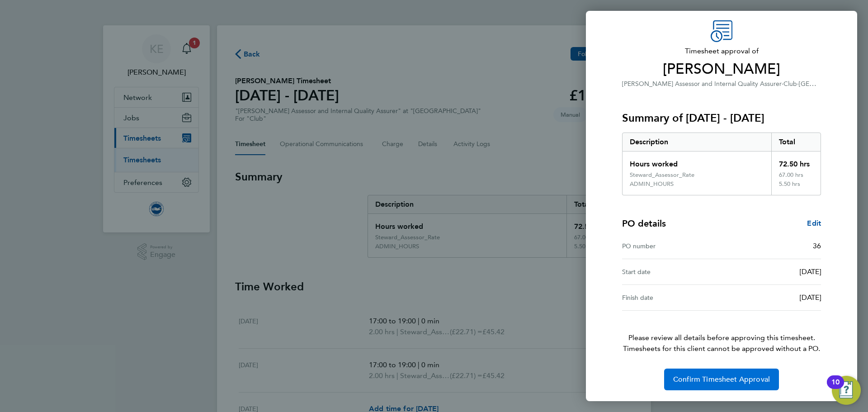  What do you see at coordinates (790, 84) in the screenshot?
I see `span: Club` at bounding box center [790, 84].